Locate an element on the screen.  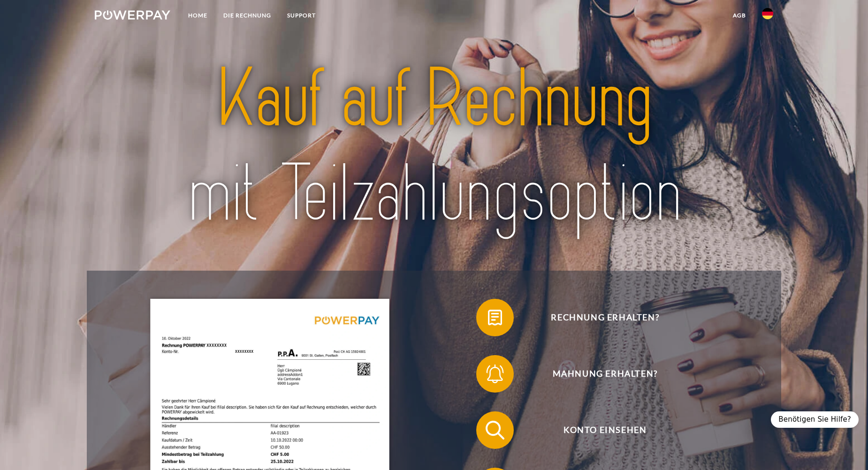
a: agb is located at coordinates (739, 15).